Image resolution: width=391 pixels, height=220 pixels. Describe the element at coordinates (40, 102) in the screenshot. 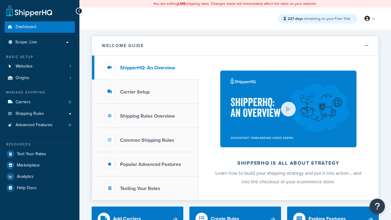

I see `a: Carriers0` at that location.